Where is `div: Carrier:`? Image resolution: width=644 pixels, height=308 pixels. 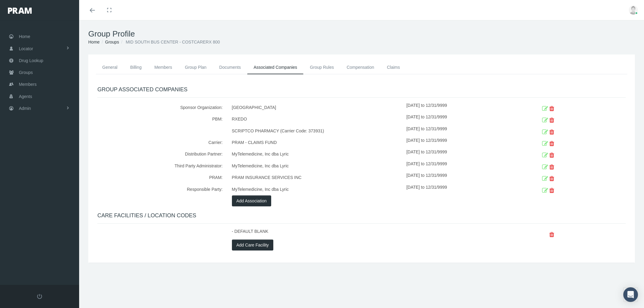 div: Carrier: is located at coordinates (160, 143).